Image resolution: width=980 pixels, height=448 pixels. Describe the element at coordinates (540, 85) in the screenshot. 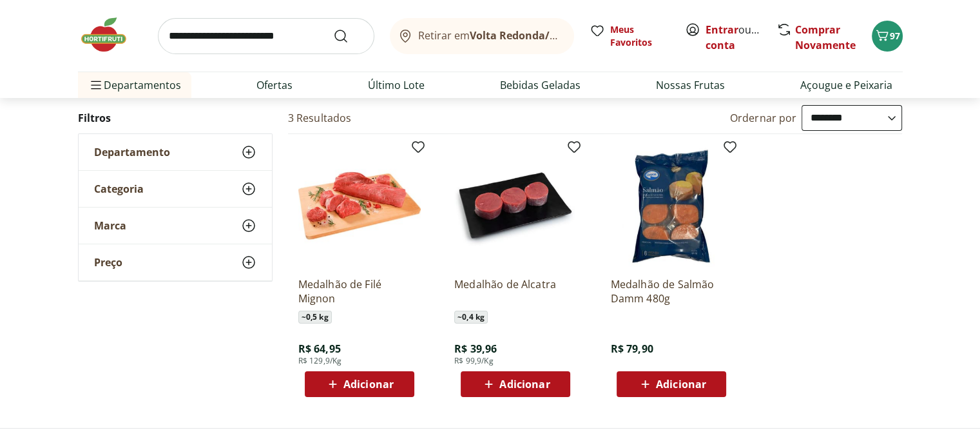

I see `a: Bebidas Geladas` at that location.